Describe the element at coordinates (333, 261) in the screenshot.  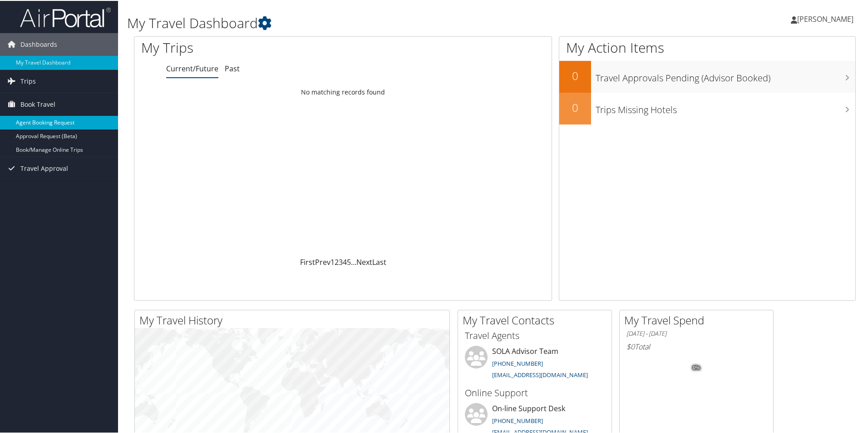
I see `a: 1` at that location.